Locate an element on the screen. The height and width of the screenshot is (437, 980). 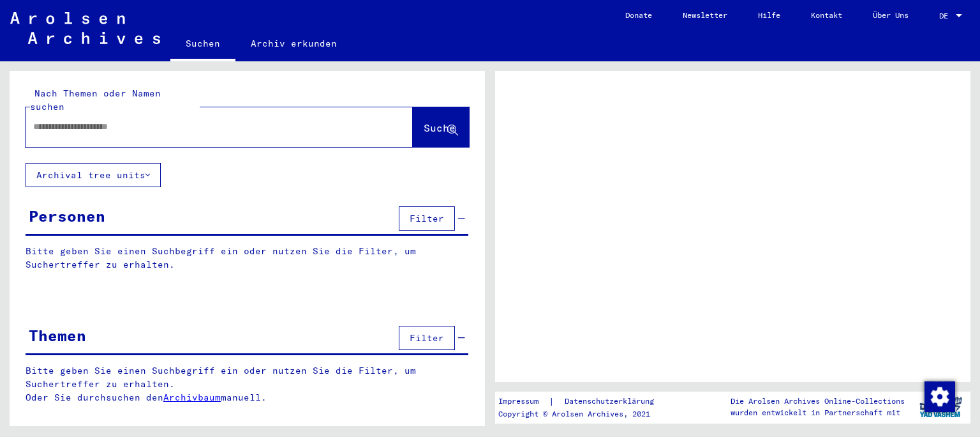
span: DE is located at coordinates (947, 16).